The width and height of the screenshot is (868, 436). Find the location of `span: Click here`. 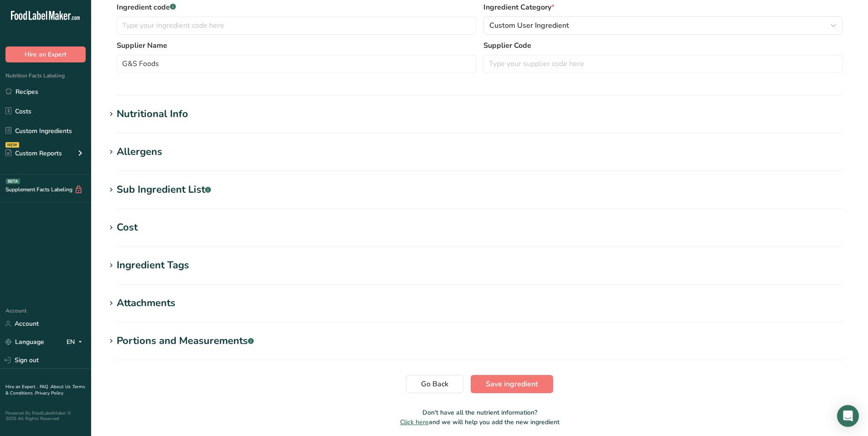

span: Click here is located at coordinates (414, 422).